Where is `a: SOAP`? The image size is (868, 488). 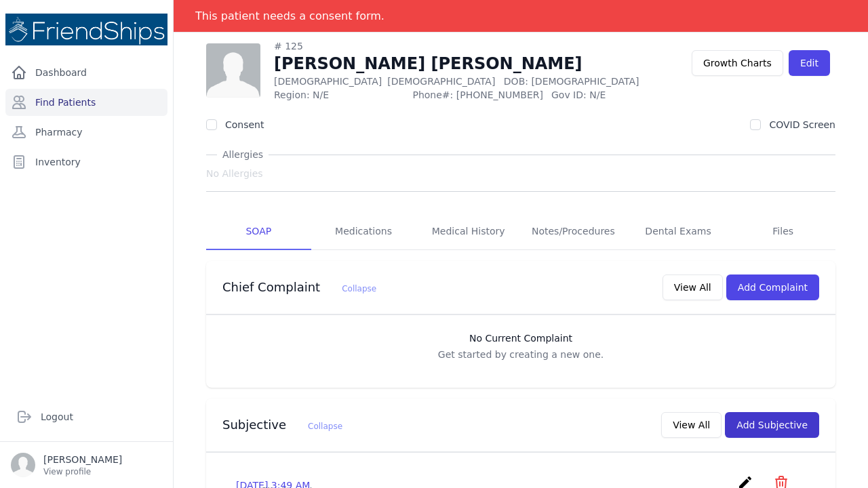
a: SOAP is located at coordinates (258, 232).